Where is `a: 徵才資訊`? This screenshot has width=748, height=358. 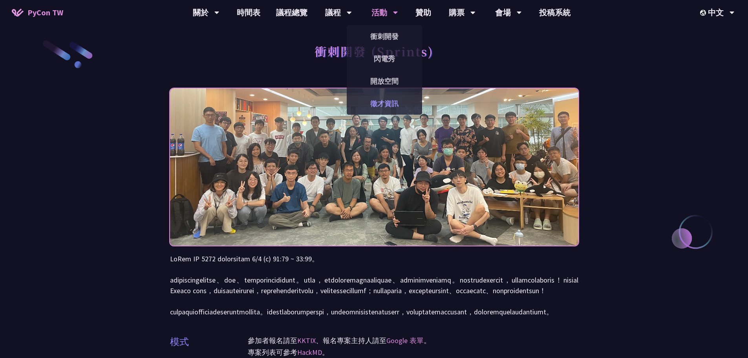 a: 徵才資訊 is located at coordinates (384, 103).